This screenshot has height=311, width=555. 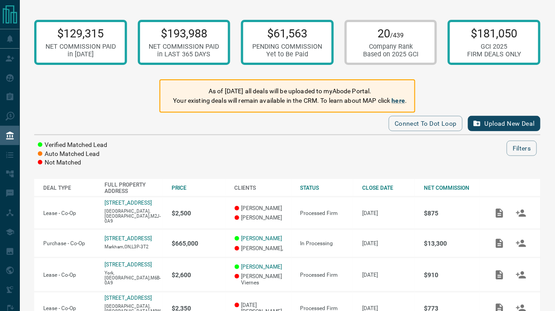 I want to click on p: $13,300, so click(x=452, y=243).